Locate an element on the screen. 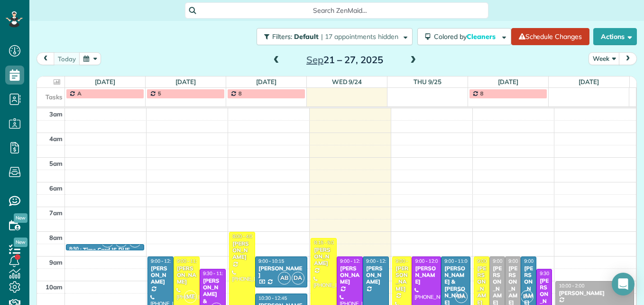  span: 9:30 - 1:30 is located at coordinates (551, 273).